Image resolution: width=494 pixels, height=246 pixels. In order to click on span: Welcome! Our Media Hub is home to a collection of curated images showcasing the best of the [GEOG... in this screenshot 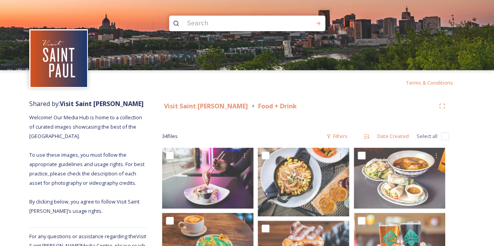, I will do `click(87, 164)`.